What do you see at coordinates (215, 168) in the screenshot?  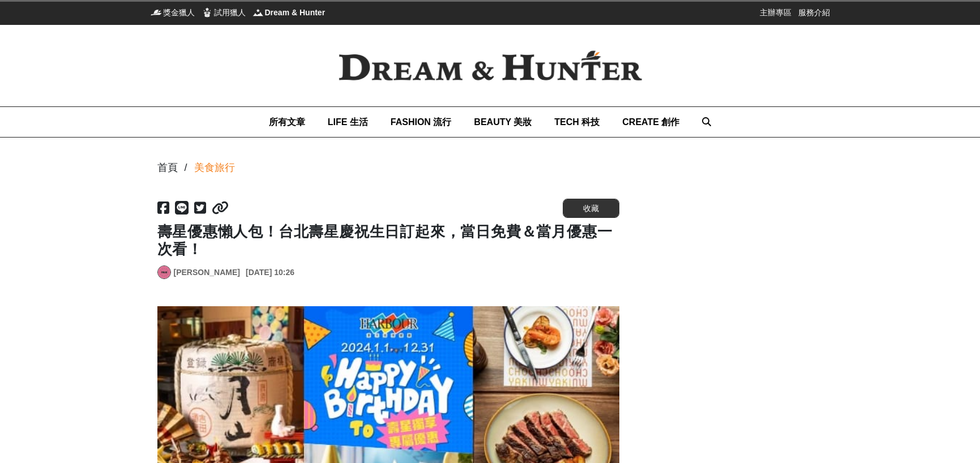 I see `a: 美食旅行` at bounding box center [215, 168].